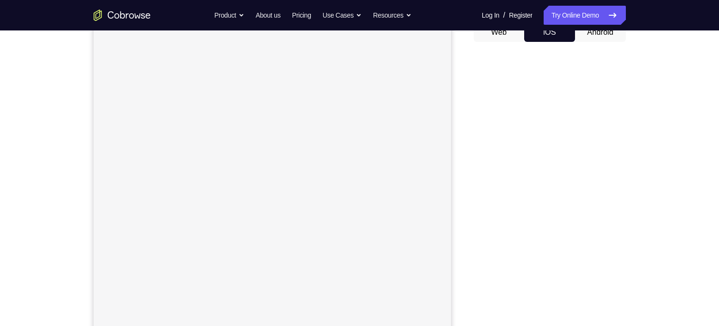 The image size is (719, 326). Describe the element at coordinates (600, 32) in the screenshot. I see `button: Android` at that location.